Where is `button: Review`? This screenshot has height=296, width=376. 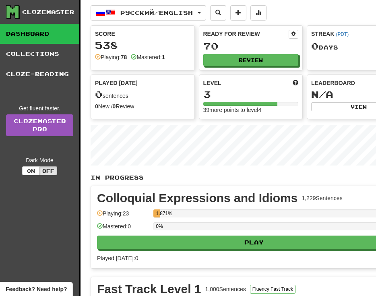 button: Review is located at coordinates (251, 60).